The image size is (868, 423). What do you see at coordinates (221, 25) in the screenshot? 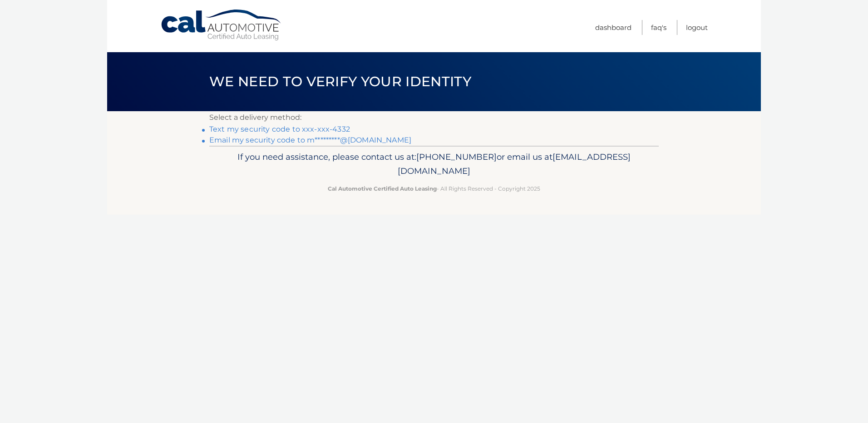
I see `a: Cal Automotive` at bounding box center [221, 25].